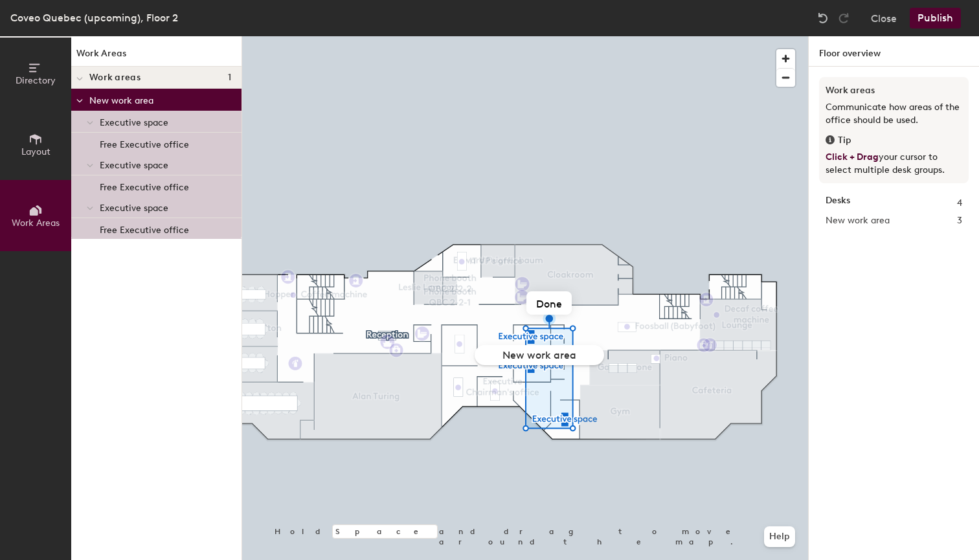 This screenshot has height=560, width=979. Describe the element at coordinates (893, 114) in the screenshot. I see `p: Communicate how areas of the office should be used.` at that location.